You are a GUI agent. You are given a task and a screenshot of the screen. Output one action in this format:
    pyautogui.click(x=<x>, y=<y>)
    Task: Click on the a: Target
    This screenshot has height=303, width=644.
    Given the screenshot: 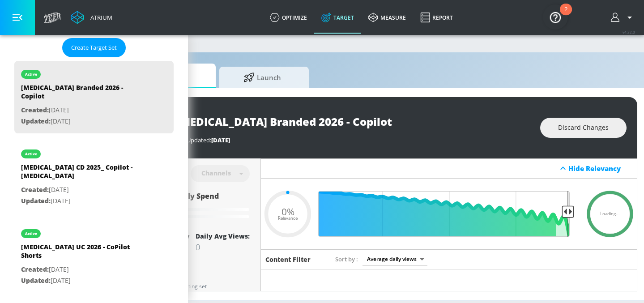 What is the action you would take?
    pyautogui.click(x=337, y=18)
    